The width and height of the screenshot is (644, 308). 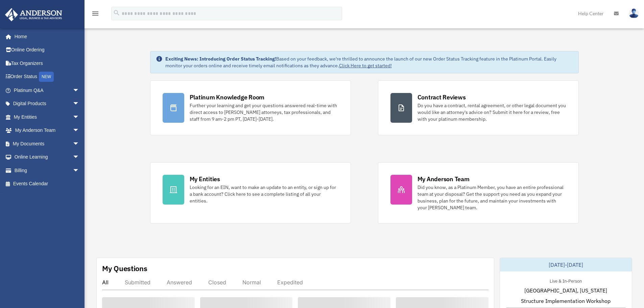 What do you see at coordinates (366, 65) in the screenshot?
I see `a: Click Here to get started!` at bounding box center [366, 65].